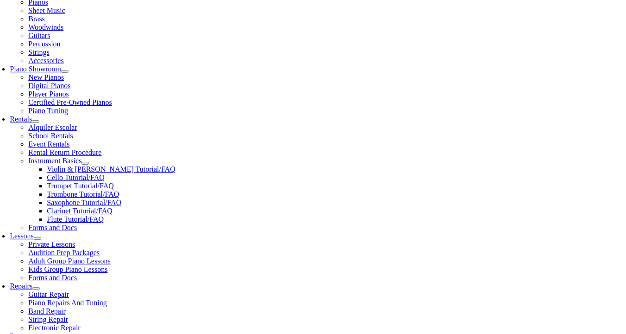 The width and height of the screenshot is (626, 334). Describe the element at coordinates (22, 235) in the screenshot. I see `span: Lessons` at that location.